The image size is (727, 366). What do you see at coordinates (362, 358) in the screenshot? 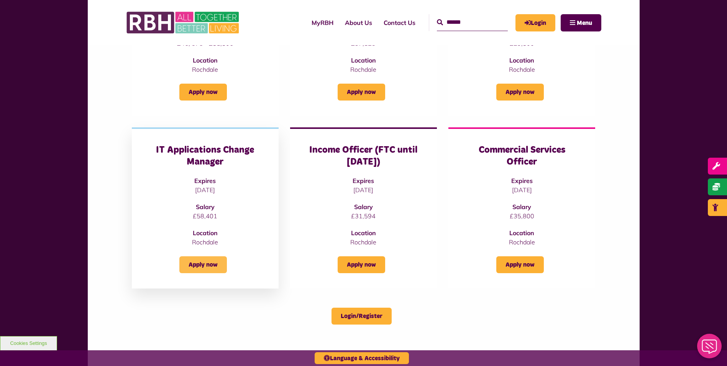
I see `button: Language & Accessibility` at bounding box center [362, 358].